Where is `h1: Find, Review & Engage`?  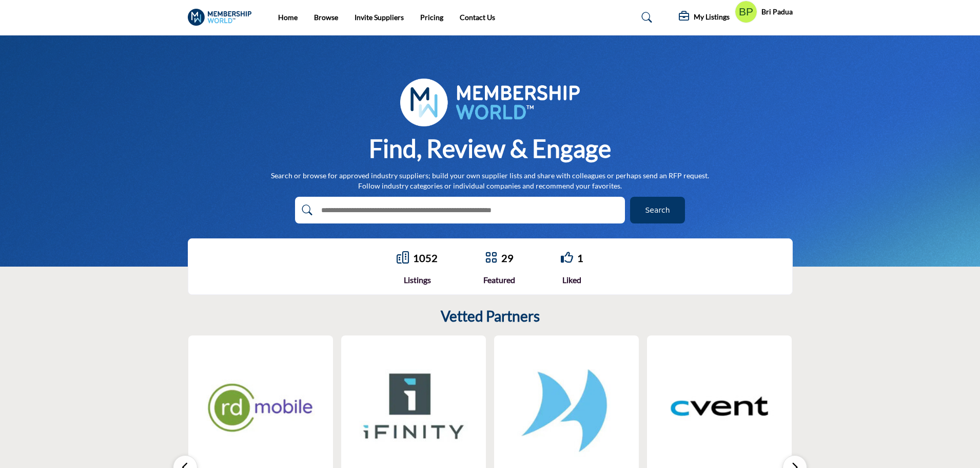
h1: Find, Review & Engage is located at coordinates (490, 148).